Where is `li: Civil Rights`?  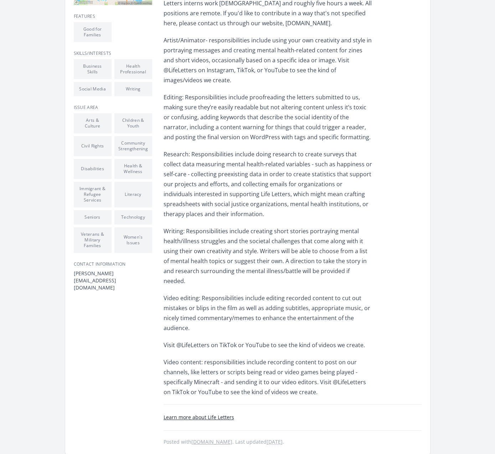
li: Civil Rights is located at coordinates (93, 146).